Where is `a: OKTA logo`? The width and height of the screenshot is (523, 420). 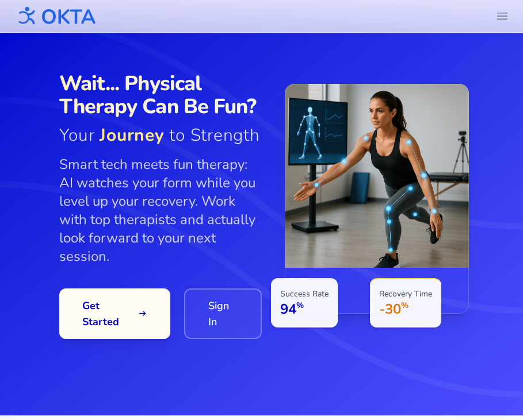
a: OKTA logo is located at coordinates (55, 16).